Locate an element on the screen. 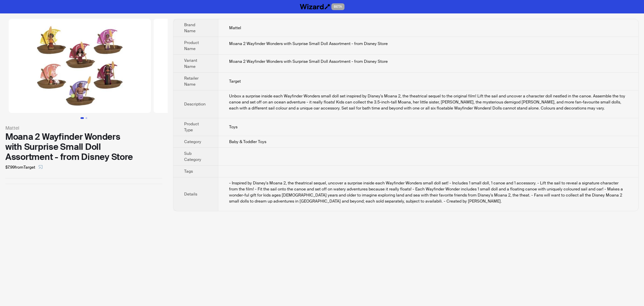 The width and height of the screenshot is (644, 306). span: Toys is located at coordinates (233, 127).